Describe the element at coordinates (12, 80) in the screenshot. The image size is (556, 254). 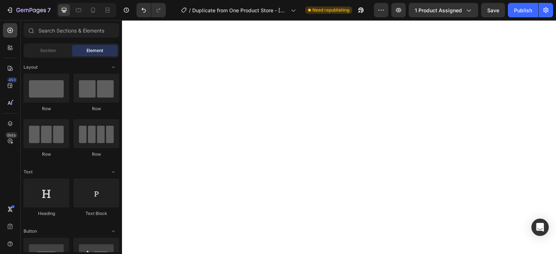
I see `div: 450` at that location.